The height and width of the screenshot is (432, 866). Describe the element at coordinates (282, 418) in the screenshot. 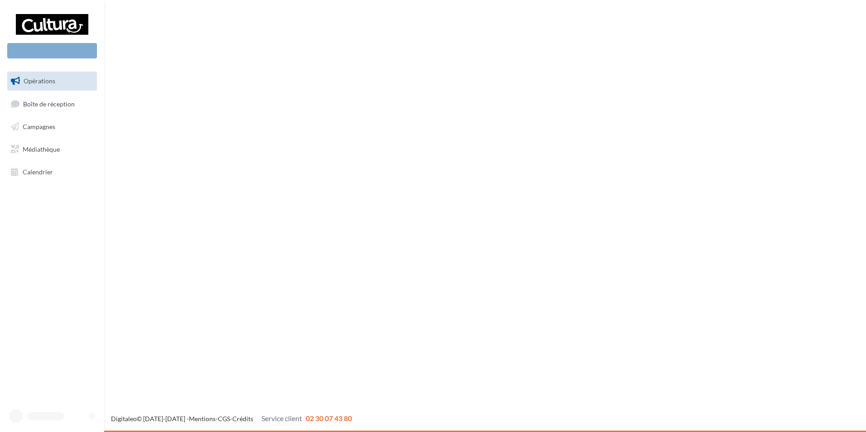

I see `span: Service client` at that location.